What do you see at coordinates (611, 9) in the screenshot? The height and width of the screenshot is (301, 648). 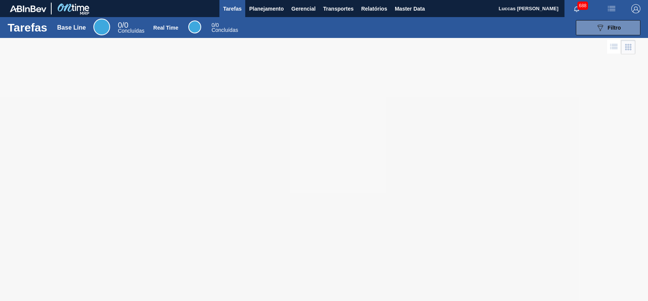 I see `img: userActions` at bounding box center [611, 9].